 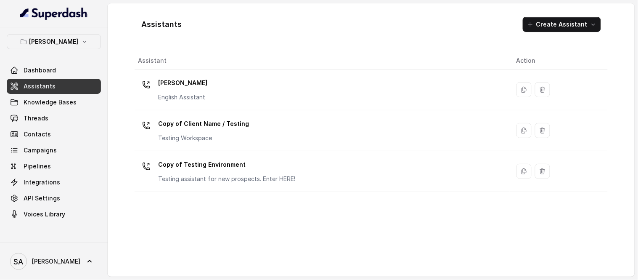 What do you see at coordinates (37, 134) in the screenshot?
I see `span: Contacts` at bounding box center [37, 134].